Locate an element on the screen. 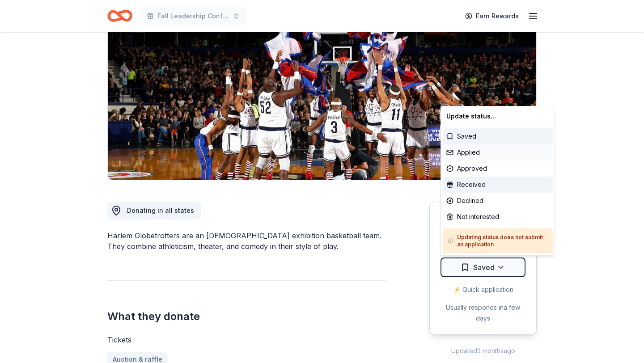 The image size is (644, 363). div: Saved is located at coordinates (497, 136).